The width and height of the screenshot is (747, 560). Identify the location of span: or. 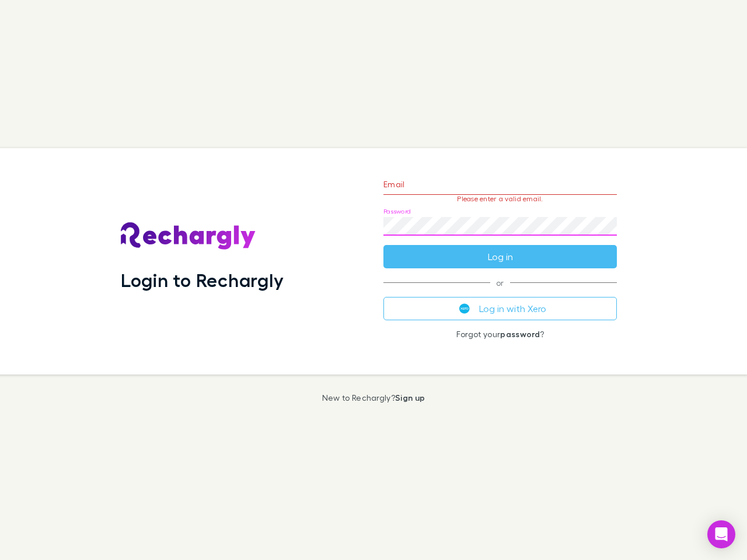
(500, 282).